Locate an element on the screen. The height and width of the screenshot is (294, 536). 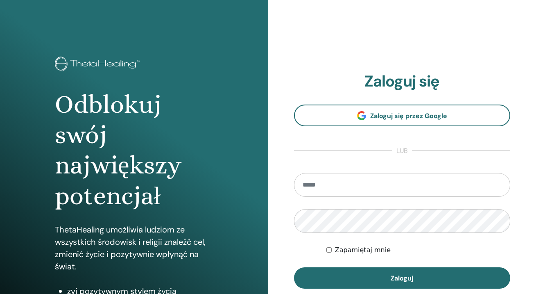
span: Zaloguj is located at coordinates (402, 278).